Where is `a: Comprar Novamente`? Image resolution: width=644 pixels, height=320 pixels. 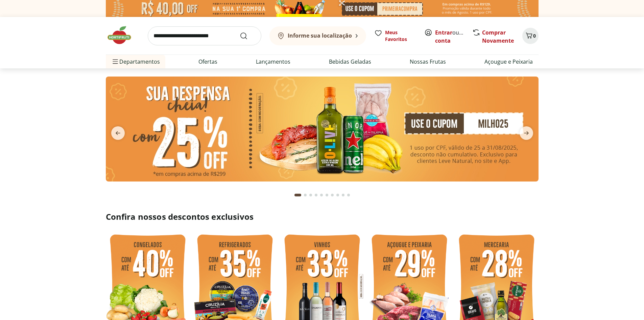 a: Comprar Novamente is located at coordinates (498, 37).